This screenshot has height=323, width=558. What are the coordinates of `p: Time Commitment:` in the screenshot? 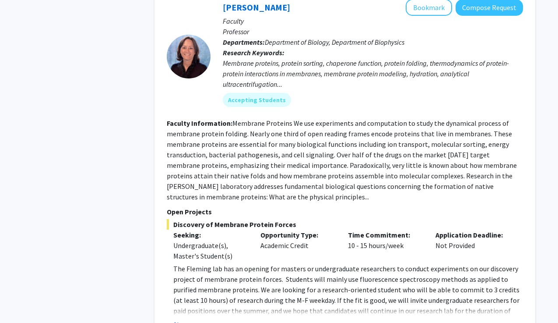 It's located at (385, 235).